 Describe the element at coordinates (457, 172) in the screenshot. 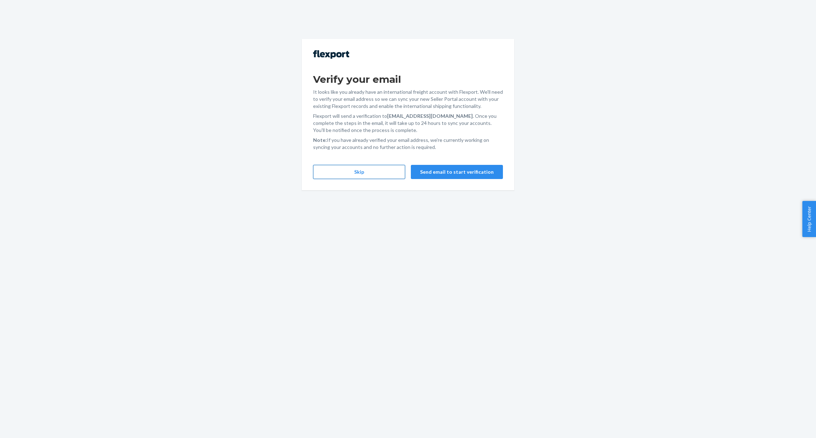

I see `button: Send email to start verification` at that location.